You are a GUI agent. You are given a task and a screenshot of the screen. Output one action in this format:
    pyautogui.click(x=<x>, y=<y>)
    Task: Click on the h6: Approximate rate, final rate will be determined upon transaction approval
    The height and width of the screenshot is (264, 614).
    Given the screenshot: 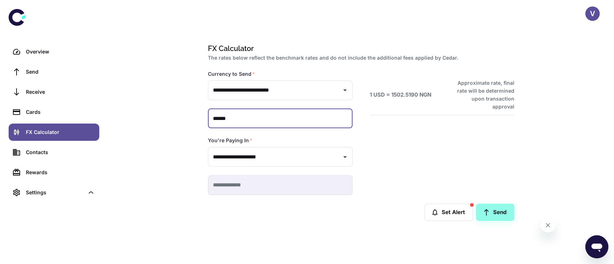 What is the action you would take?
    pyautogui.click(x=481, y=95)
    